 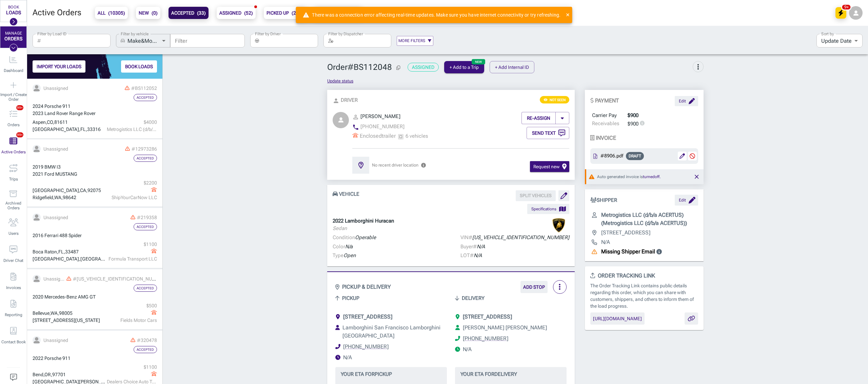 I want to click on span: 9+, so click(x=846, y=7).